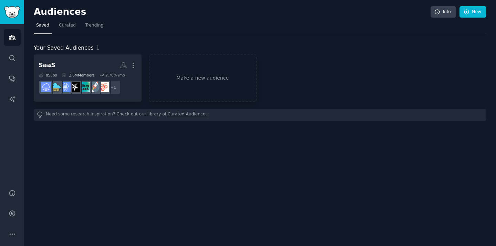  I want to click on div: Need some research inspiration? Check out our library of, so click(260, 115).